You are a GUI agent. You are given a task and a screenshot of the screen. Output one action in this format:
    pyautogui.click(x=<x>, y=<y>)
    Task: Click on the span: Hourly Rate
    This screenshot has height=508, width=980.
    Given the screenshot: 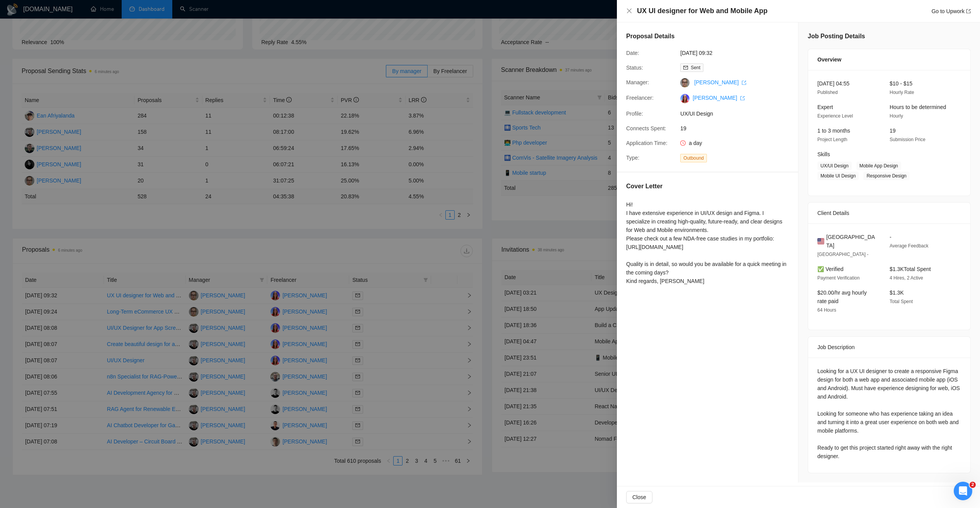 What is the action you would take?
    pyautogui.click(x=902, y=92)
    